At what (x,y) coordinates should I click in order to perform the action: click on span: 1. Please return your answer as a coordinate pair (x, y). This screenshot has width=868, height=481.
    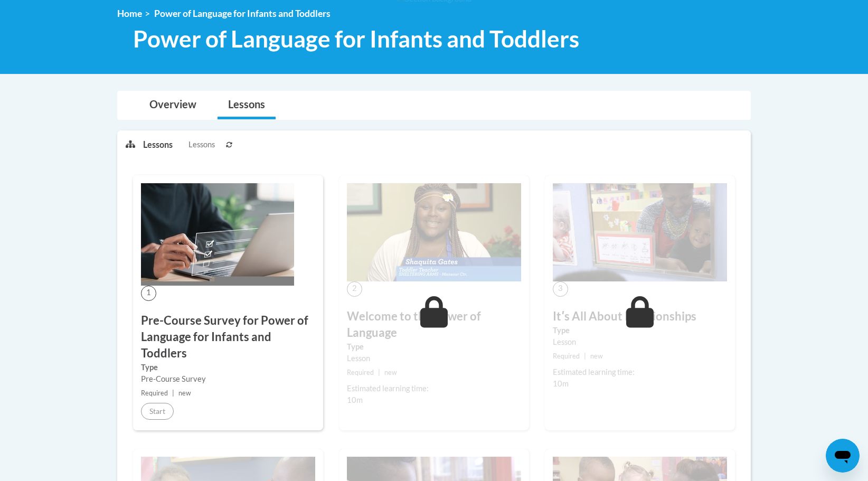
    Looking at the image, I should click on (148, 293).